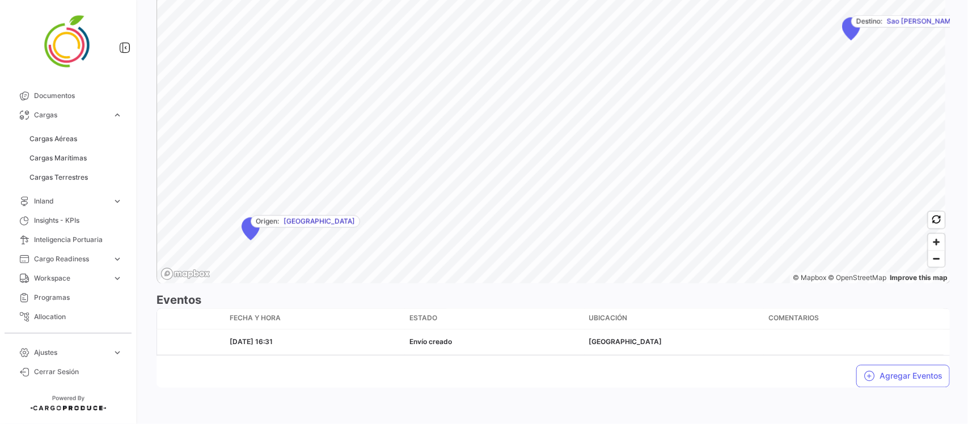  Describe the element at coordinates (68, 42) in the screenshot. I see `img: 4ff2da5d-257b-45de-b8a4-5752211a35e0.png` at that location.